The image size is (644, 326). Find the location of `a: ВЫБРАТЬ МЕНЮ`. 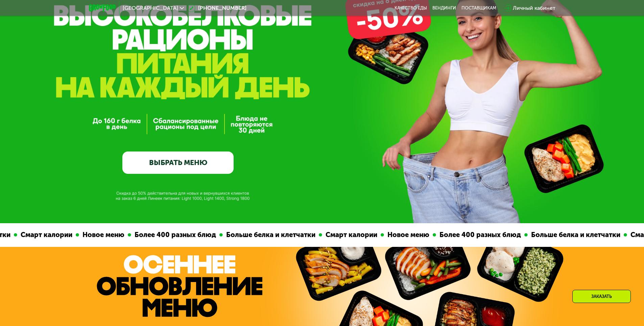

a: ВЫБРАТЬ МЕНЮ is located at coordinates (178, 162).